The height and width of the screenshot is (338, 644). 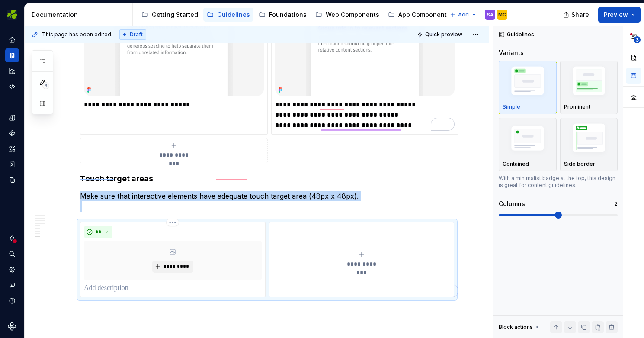 I want to click on div: Design tokens, so click(x=12, y=118).